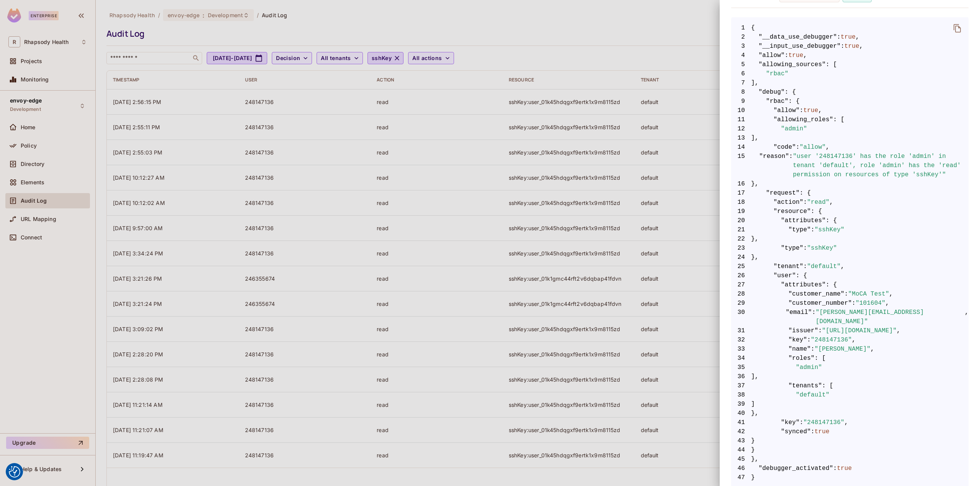  Describe the element at coordinates (774, 165) in the screenshot. I see `span: "reason"` at that location.